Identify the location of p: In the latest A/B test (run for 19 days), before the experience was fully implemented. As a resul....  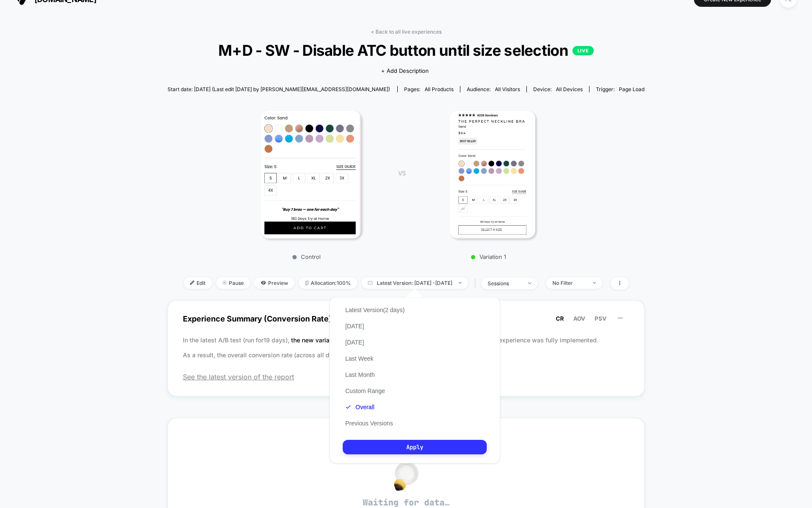
(406, 347).